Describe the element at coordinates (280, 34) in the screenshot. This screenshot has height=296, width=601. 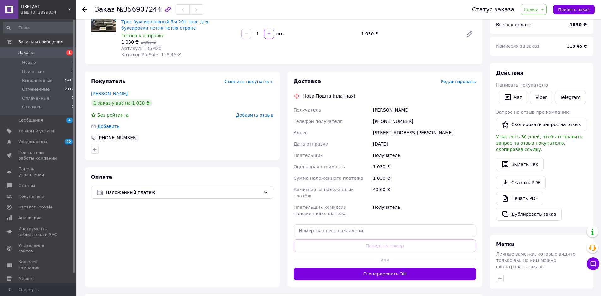
I see `div: шт.` at that location.